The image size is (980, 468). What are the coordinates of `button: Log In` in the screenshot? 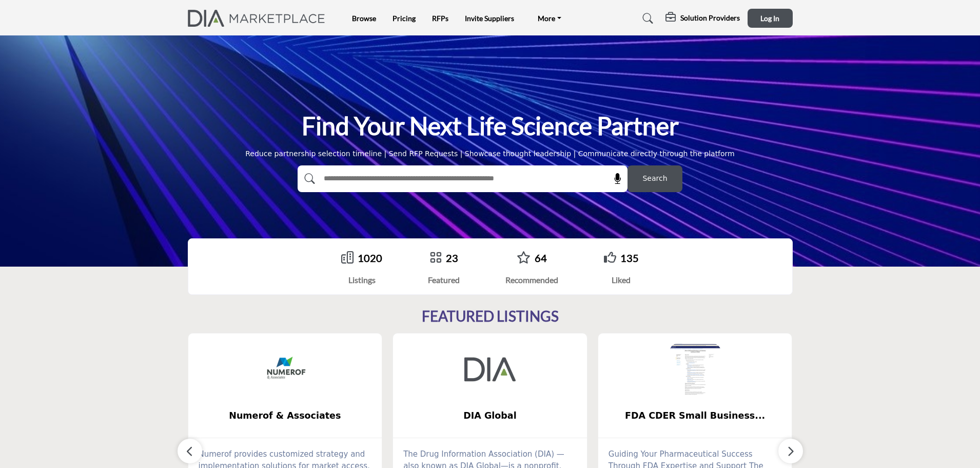 It's located at (770, 18).